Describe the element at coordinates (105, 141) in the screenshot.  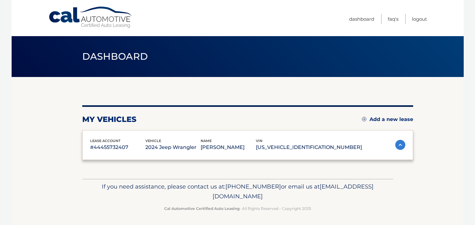
I see `span: lease account` at that location.